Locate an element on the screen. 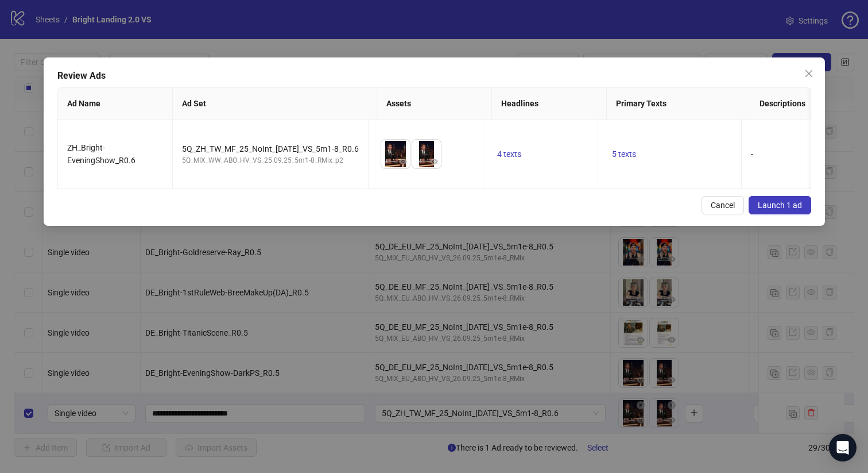 This screenshot has height=473, width=868. span: ZH_Bright-EveningShow_R0.6 is located at coordinates (101, 154).